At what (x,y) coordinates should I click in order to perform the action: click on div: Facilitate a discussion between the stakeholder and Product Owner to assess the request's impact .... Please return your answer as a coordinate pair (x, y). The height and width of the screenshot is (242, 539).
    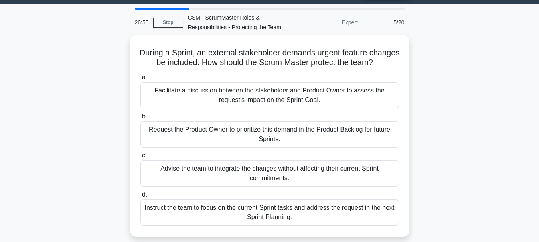
    Looking at the image, I should click on (270, 95).